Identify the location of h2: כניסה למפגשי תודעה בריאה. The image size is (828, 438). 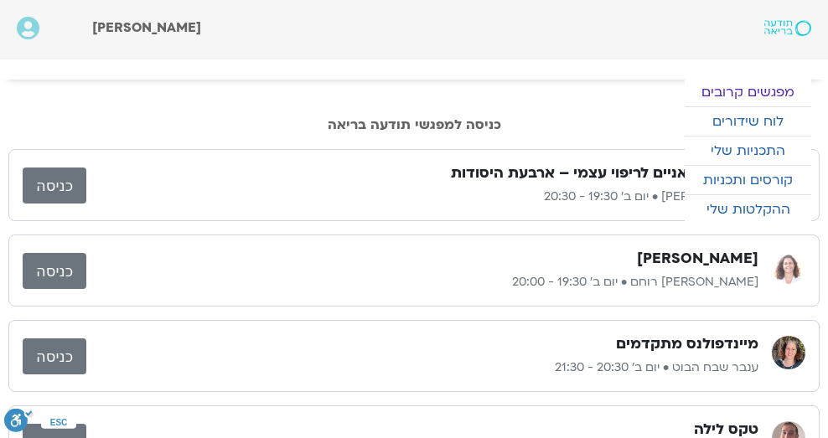
(414, 125).